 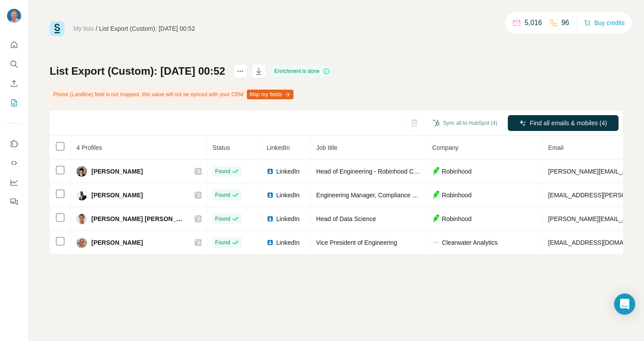 I want to click on button: Sync all to HubSpot (4), so click(x=465, y=123).